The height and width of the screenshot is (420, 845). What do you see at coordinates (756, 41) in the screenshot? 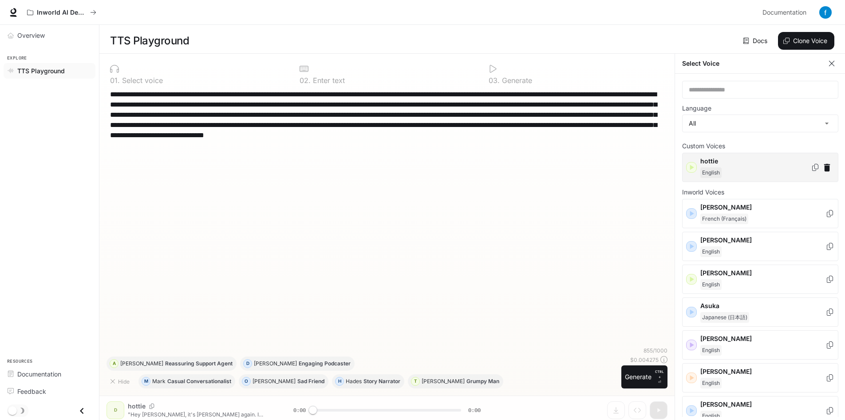
I see `a: Docs` at bounding box center [756, 41].